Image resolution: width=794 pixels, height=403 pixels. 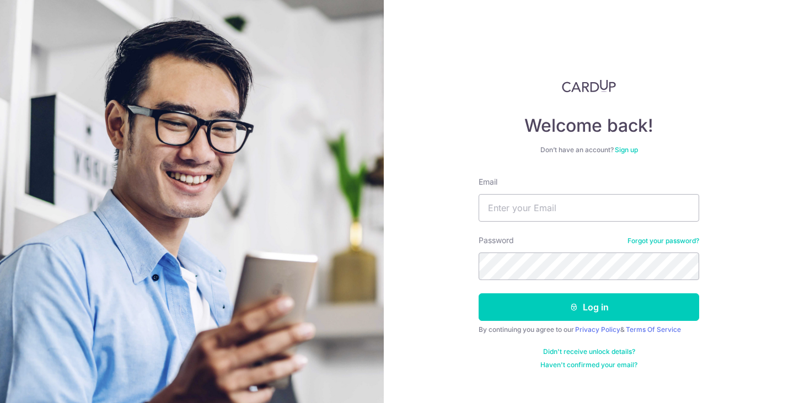 I want to click on input: Enter your Email, so click(x=589, y=208).